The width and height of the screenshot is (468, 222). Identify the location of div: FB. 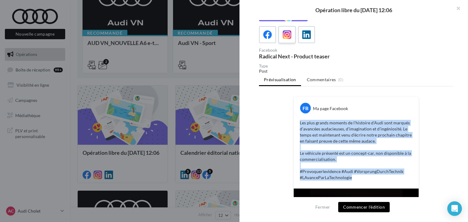
(305, 108).